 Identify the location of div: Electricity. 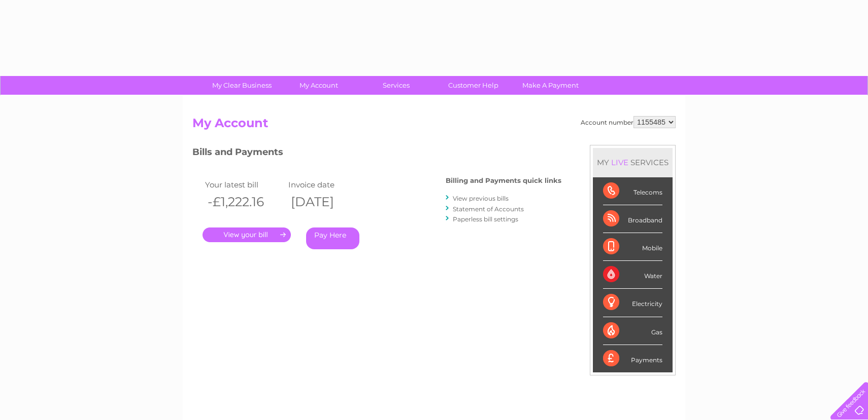
(632, 302).